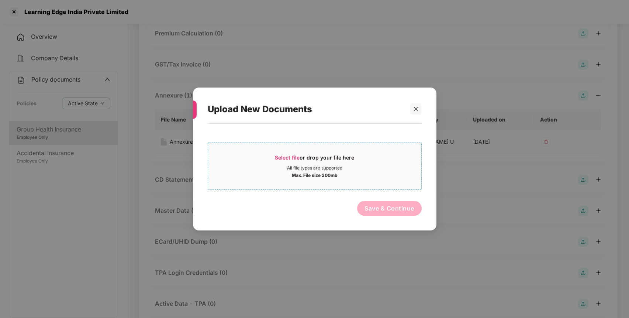 This screenshot has height=318, width=629. I want to click on span: Select fileor drop your file hereAll file types are supportedMax. File size 200mb, so click(315, 166).